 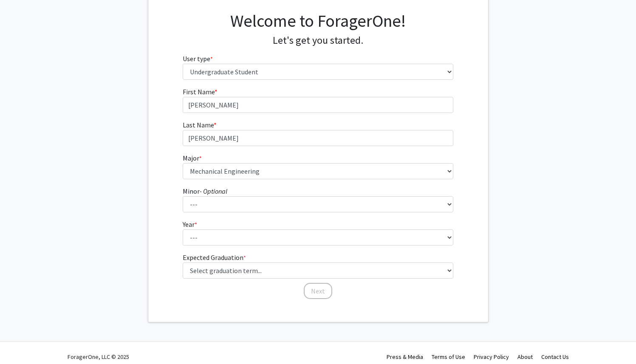 I want to click on label: Expected Graduation, so click(x=214, y=257).